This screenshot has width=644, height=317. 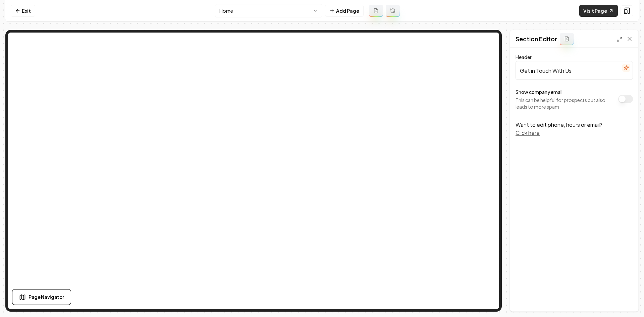 What do you see at coordinates (46, 297) in the screenshot?
I see `span: Page Navigator` at bounding box center [46, 297].